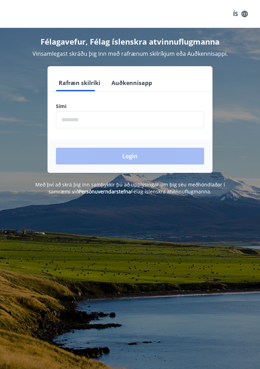  I want to click on h4: Félagavefur, Félag íslenskra atvinnuflugmanna, so click(130, 42).